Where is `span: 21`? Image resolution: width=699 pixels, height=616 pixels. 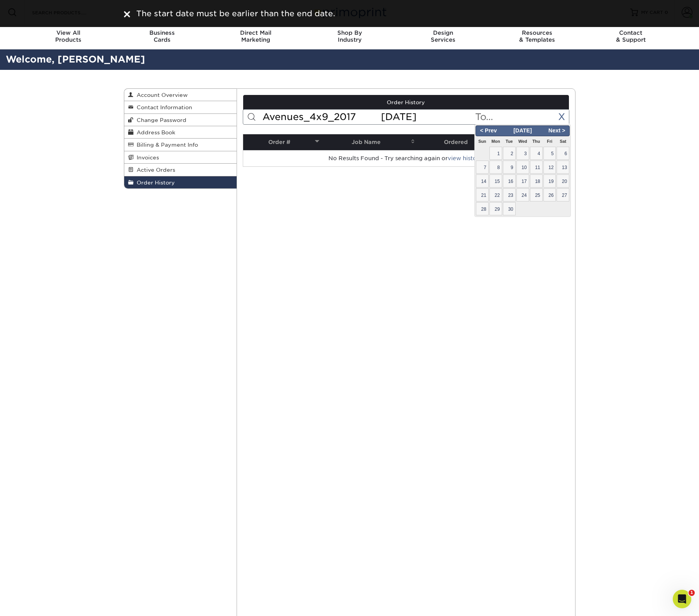 span: 21 is located at coordinates (482, 195).